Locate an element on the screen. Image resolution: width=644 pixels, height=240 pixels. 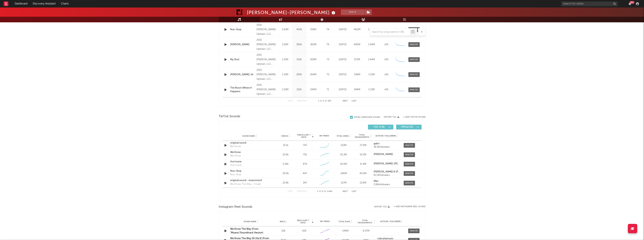
span: Reels is located at coordinates (283, 222).